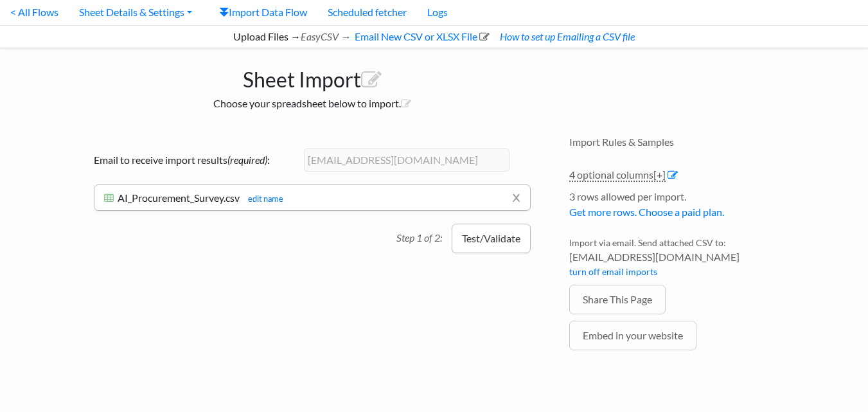 The image size is (868, 412). Describe the element at coordinates (262, 198) in the screenshot. I see `a: edit name` at that location.